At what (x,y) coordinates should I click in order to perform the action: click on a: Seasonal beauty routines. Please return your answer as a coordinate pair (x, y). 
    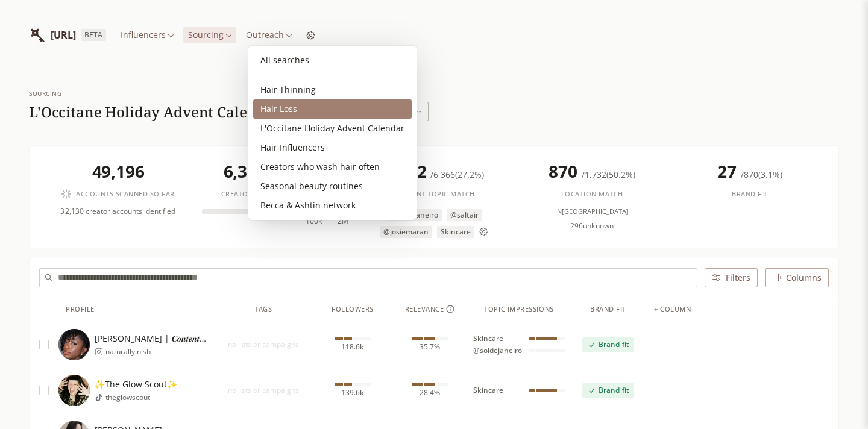
    Looking at the image, I should click on (332, 186).